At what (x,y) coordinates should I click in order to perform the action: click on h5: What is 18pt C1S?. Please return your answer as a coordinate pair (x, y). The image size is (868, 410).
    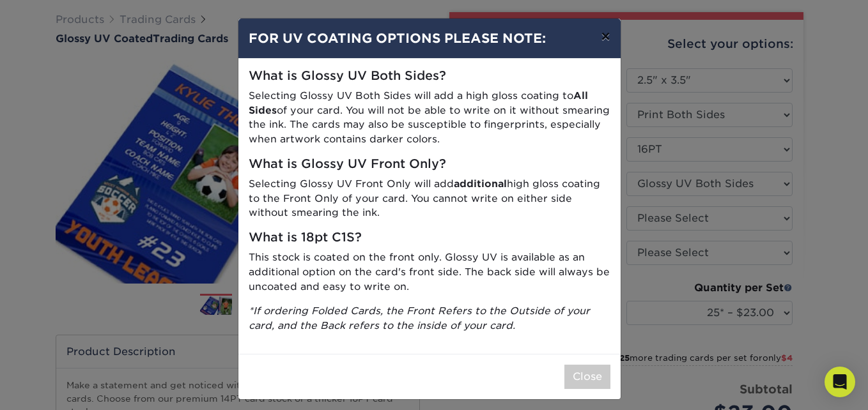
    Looking at the image, I should click on (429, 237).